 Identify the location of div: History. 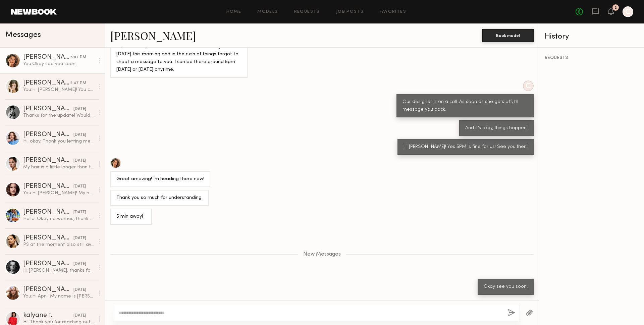
(592, 36).